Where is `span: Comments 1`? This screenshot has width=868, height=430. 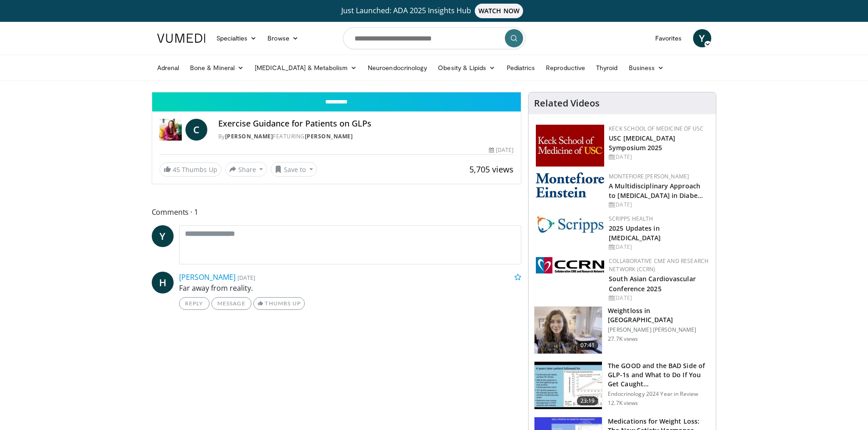 span: Comments 1 is located at coordinates (336, 212).